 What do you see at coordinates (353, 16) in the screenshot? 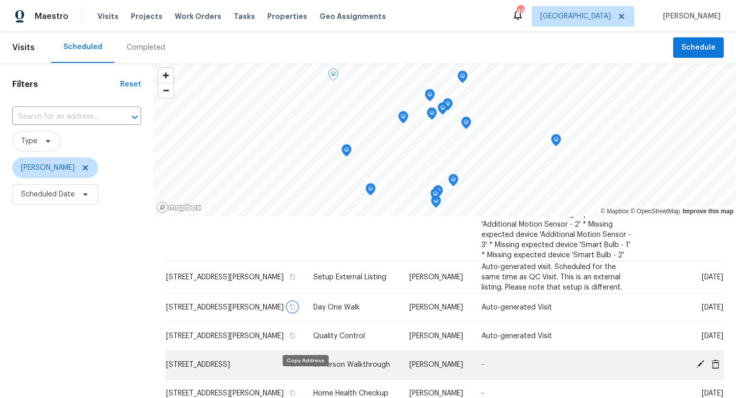
I see `span: Geo Assignments` at bounding box center [353, 16].